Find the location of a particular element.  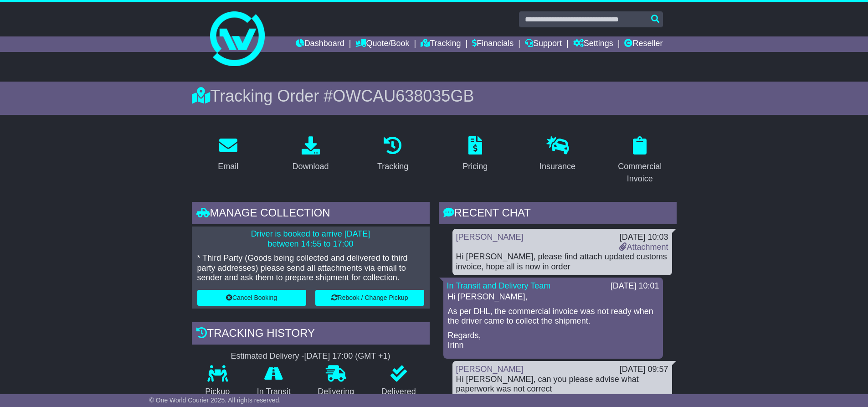

div: RECENT CHAT is located at coordinates (557, 214).